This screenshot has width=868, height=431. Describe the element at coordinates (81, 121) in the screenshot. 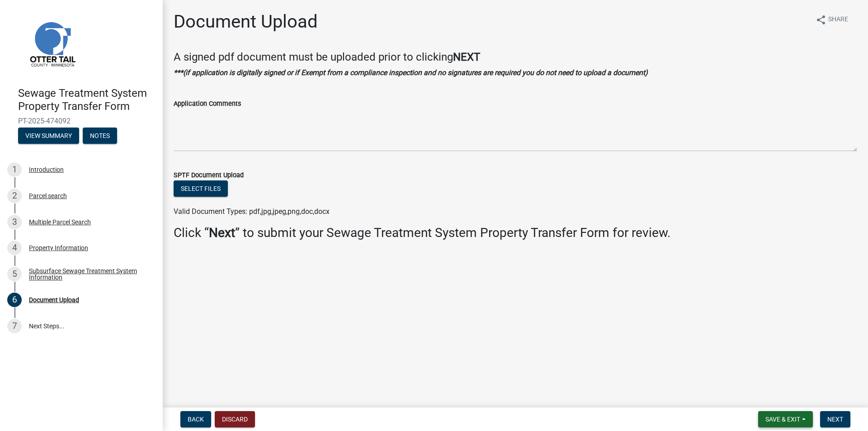

I see `span: PT-2025-474092` at that location.